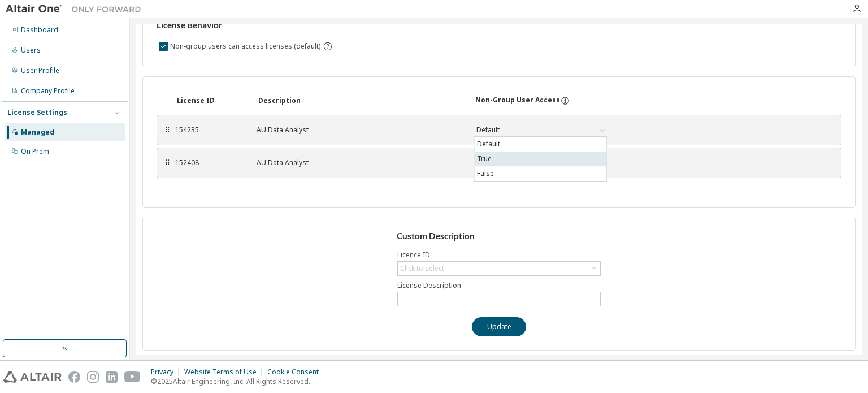  I want to click on div: User Profile, so click(40, 71).